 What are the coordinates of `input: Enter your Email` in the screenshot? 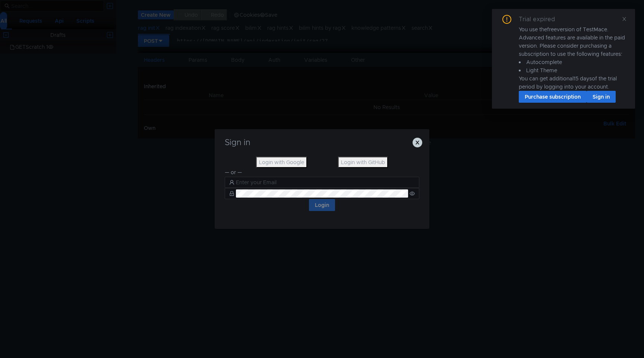 It's located at (325, 182).